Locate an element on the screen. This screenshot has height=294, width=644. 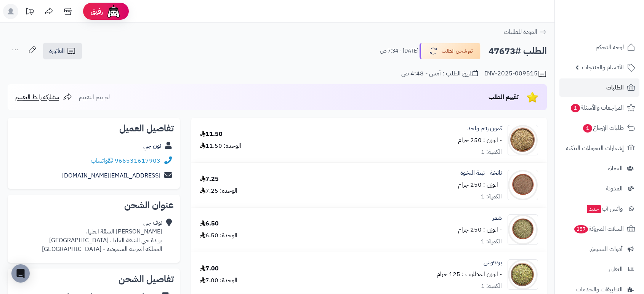
a: السلات المتروكة257 is located at coordinates (599, 229).